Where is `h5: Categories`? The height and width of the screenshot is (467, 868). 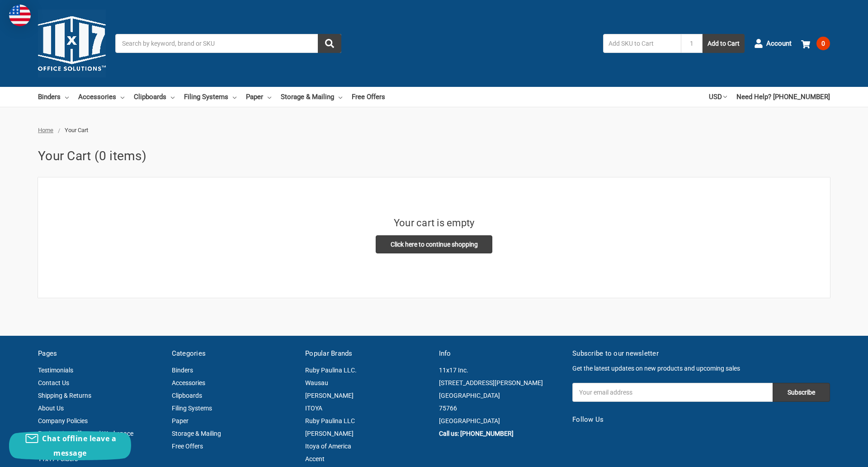
h5: Categories is located at coordinates (234, 354).